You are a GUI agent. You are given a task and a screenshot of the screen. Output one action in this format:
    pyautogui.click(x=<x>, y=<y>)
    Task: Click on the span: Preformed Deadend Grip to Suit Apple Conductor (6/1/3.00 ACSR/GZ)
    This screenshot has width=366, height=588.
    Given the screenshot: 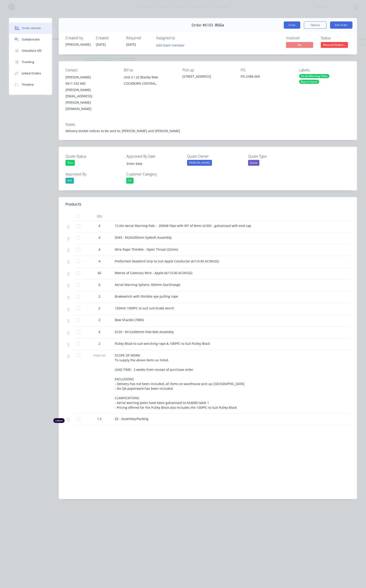 What is the action you would take?
    pyautogui.click(x=167, y=261)
    